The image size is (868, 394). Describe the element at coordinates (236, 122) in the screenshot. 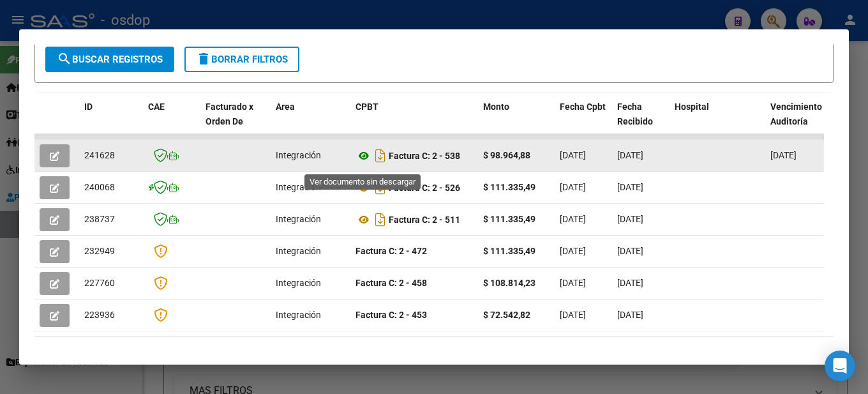

I see `datatable-header-cell: Facturado x Orden De` at that location.